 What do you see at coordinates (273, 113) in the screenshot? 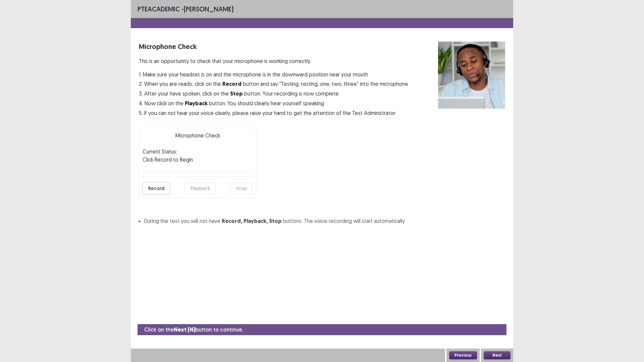
I see `p: 5. If you can not hear your voice clearly, please raise your hand to get the attention of the Tes...` at bounding box center [273, 113].